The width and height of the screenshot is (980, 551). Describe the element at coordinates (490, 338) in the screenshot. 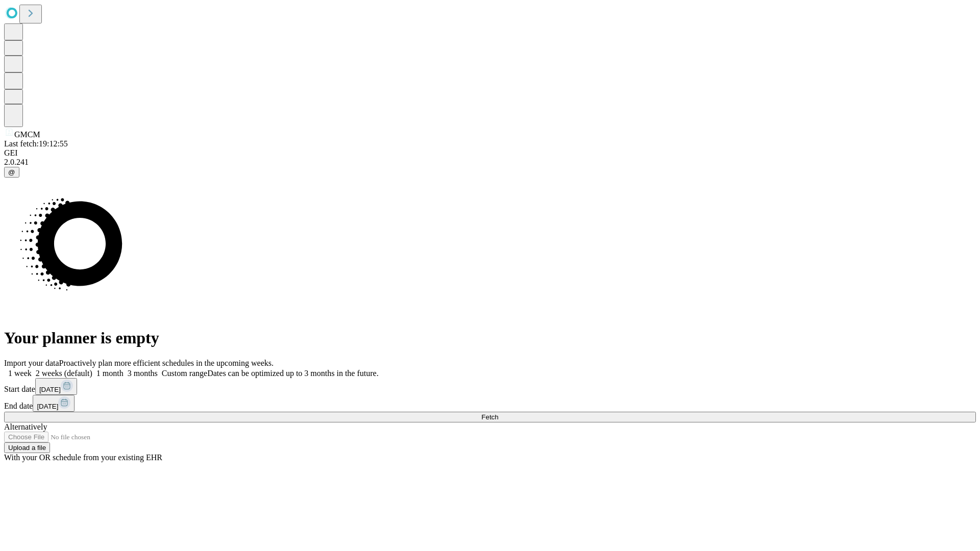

I see `h1: Your planner is empty` at that location.